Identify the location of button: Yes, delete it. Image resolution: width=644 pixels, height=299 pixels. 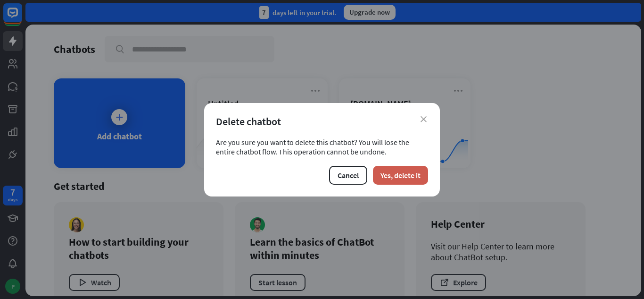
(401, 175).